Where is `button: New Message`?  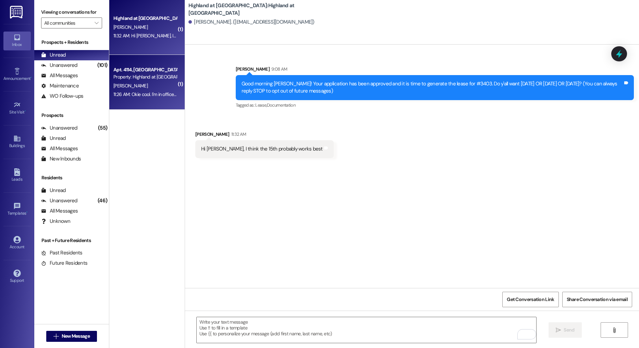 button: New Message is located at coordinates (72, 336).